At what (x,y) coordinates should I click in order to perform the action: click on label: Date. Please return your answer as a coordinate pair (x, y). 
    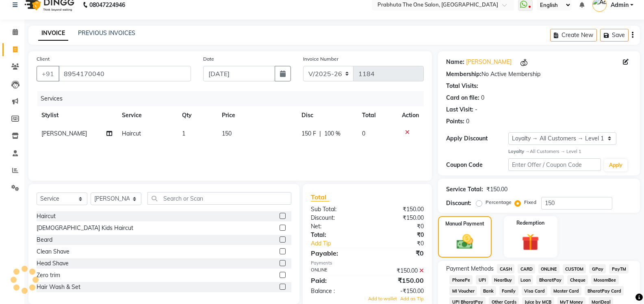
    Looking at the image, I should click on (209, 59).